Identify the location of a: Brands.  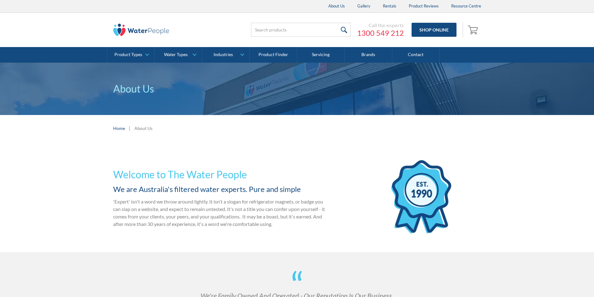
(368, 55).